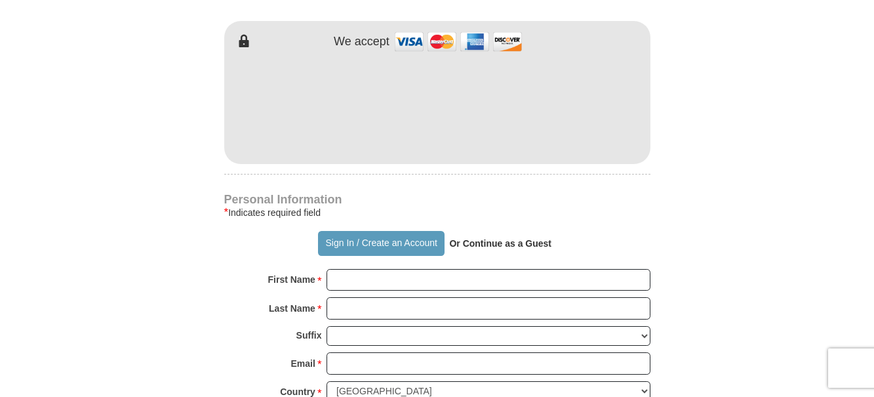 The image size is (874, 397). What do you see at coordinates (437, 212) in the screenshot?
I see `div: Indicates required field` at bounding box center [437, 212].